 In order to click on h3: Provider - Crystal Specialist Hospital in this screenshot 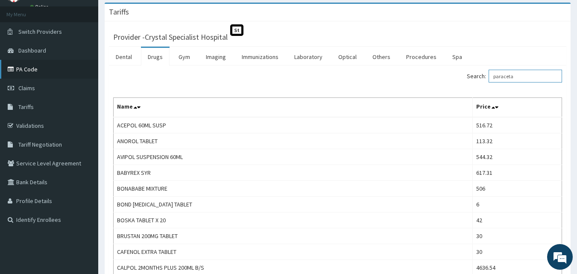, I will do `click(170, 37)`.